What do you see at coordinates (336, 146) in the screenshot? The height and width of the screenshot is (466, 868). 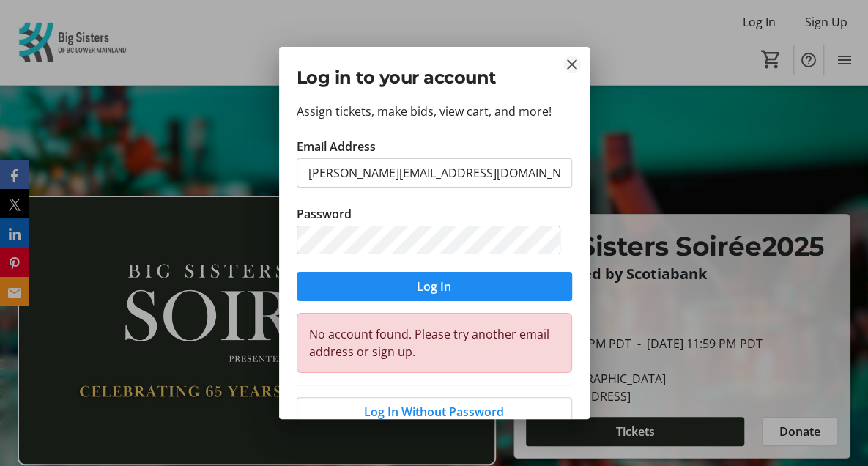 I see `label: Email Address` at bounding box center [336, 146].